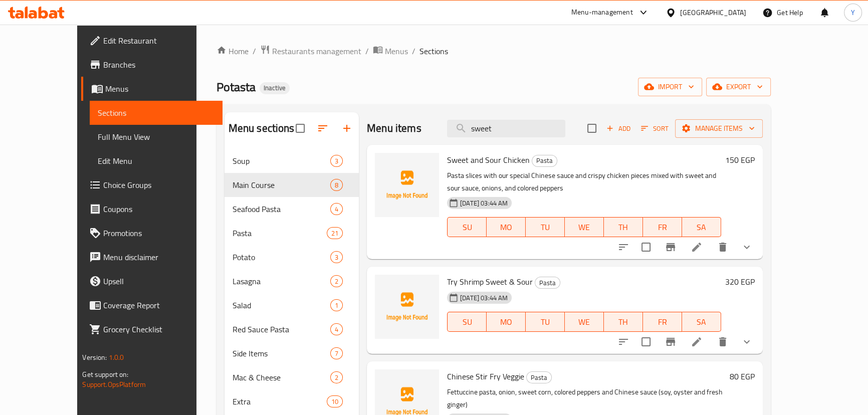 This screenshot has height=415, width=868. Describe the element at coordinates (346, 129) in the screenshot. I see `button: Add section` at that location.